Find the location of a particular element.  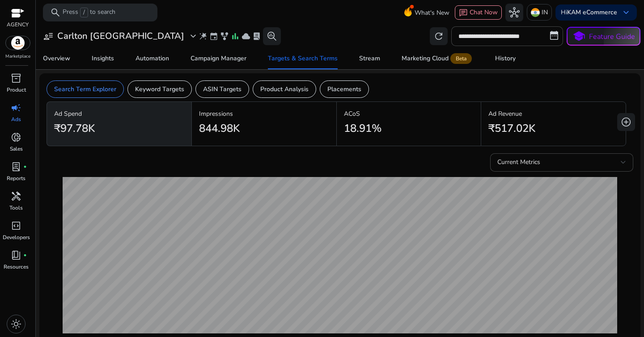

div: Automation is located at coordinates (152, 58).